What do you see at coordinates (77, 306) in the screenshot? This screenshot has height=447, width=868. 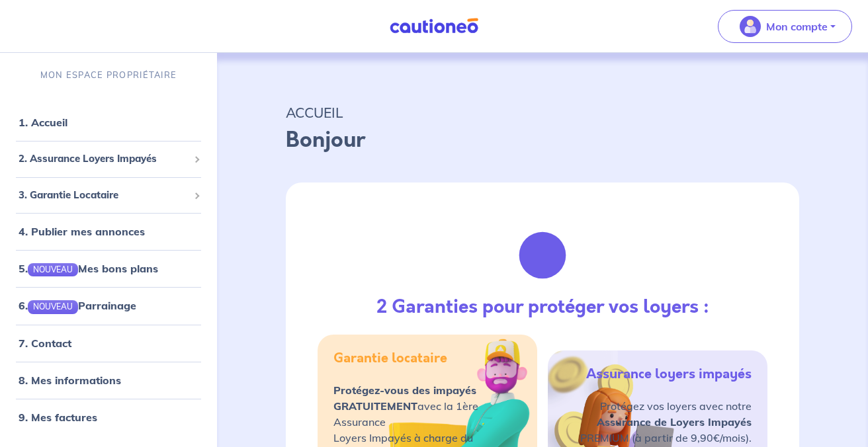 I see `a: 6.NOUVEAUParrainage` at bounding box center [77, 306].